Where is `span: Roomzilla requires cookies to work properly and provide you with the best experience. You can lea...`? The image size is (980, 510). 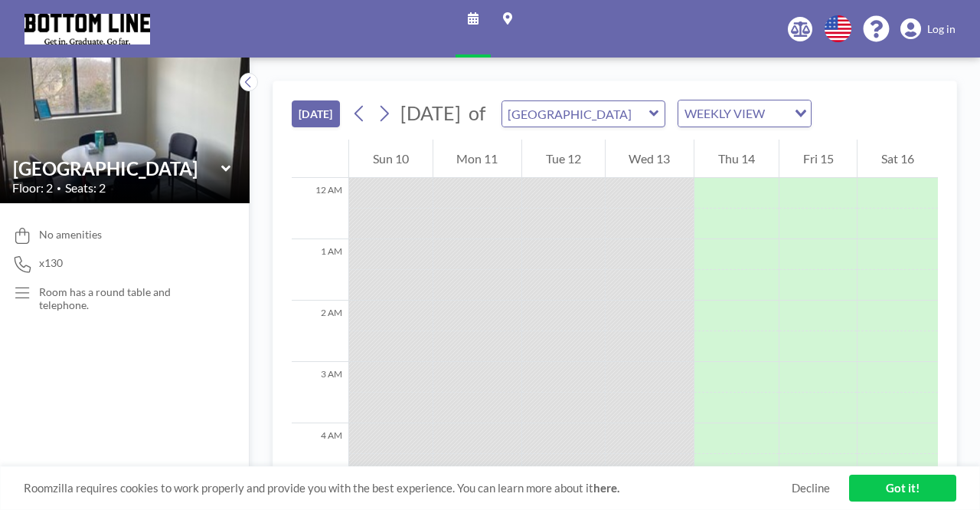 span: Roomzilla requires cookies to work properly and provide you with the best experience. You can lea... is located at coordinates (408, 487).